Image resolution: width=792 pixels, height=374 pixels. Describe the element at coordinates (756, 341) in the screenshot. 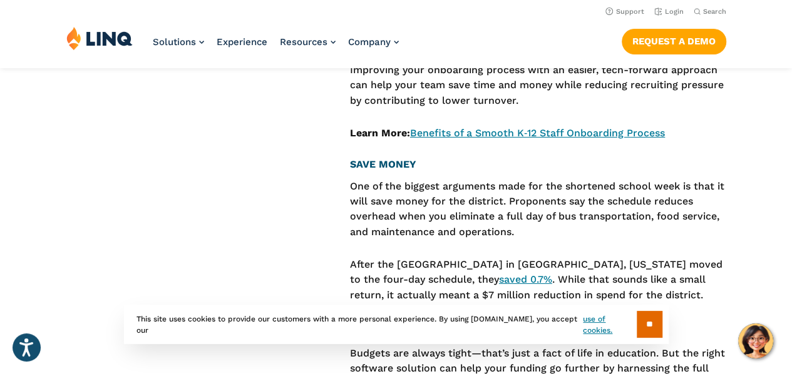

I see `button: Hello, have a question? Let’s chat.` at that location.